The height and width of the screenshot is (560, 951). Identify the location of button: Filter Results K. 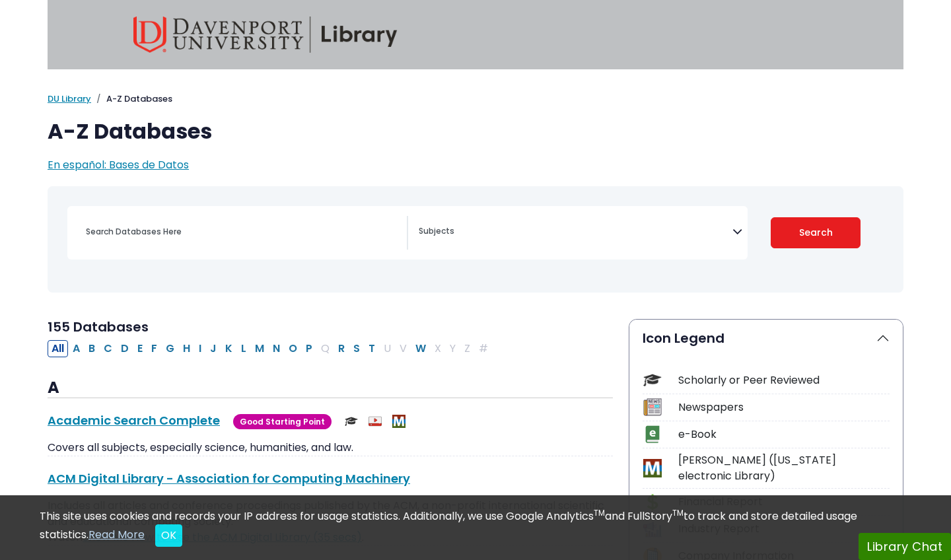
(228, 349).